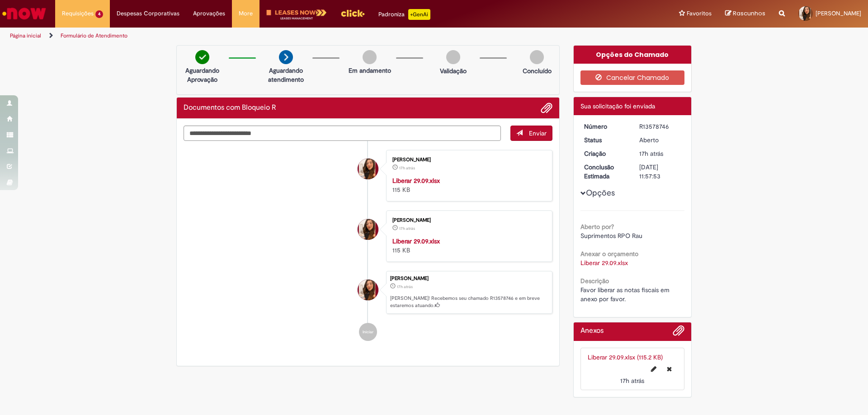  What do you see at coordinates (660, 154) in the screenshot?
I see `div: 29/09/2025 17:57:48` at bounding box center [660, 154].